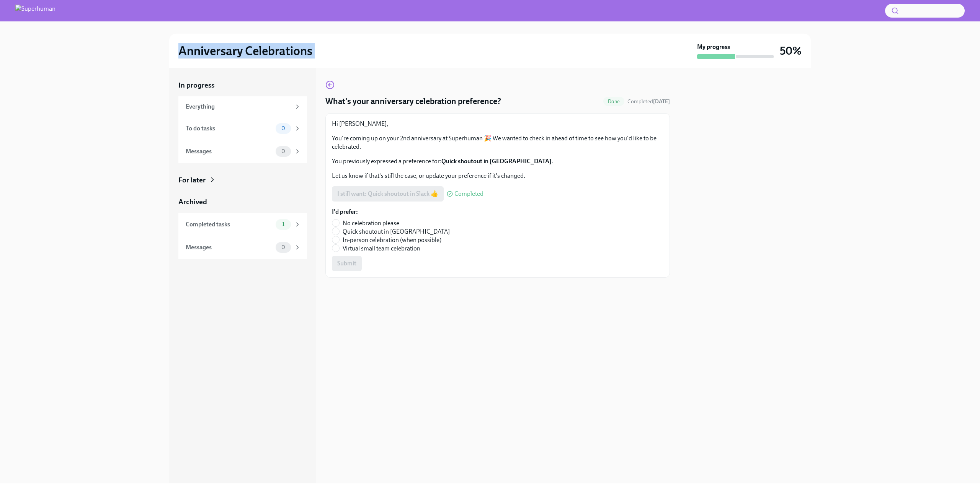 The width and height of the screenshot is (980, 491). Describe the element at coordinates (242, 202) in the screenshot. I see `a: Archived` at that location.